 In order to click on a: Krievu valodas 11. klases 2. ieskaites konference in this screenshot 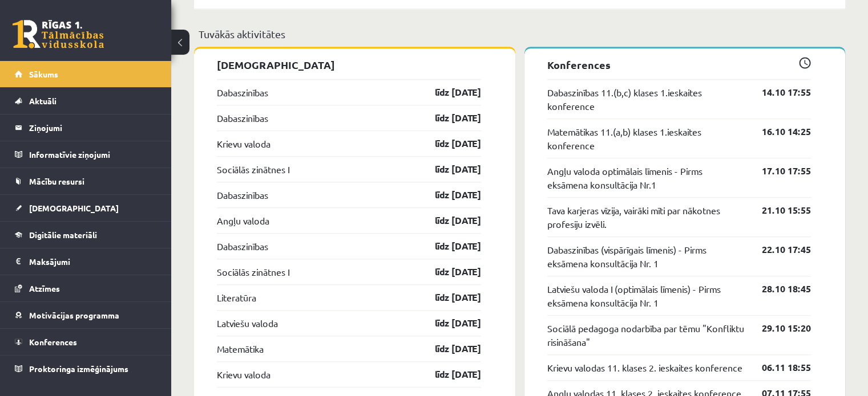, I will do `click(645, 368)`.